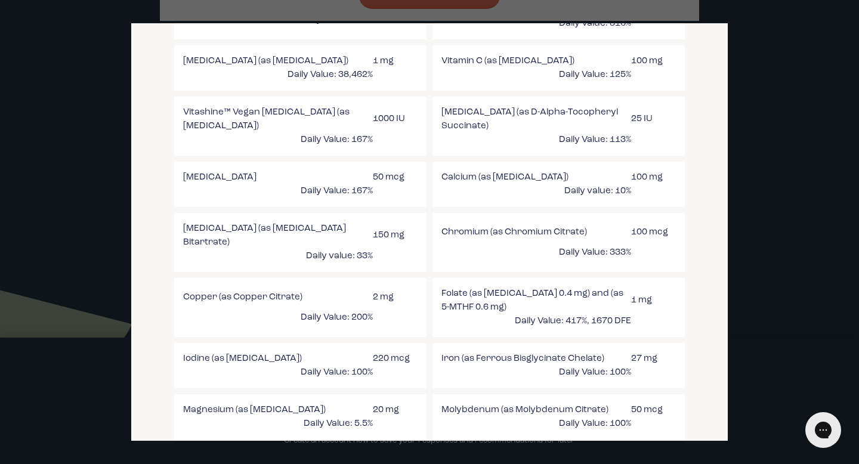 This screenshot has width=859, height=464. What do you see at coordinates (653, 119) in the screenshot?
I see `span: 25 IU` at bounding box center [653, 119].